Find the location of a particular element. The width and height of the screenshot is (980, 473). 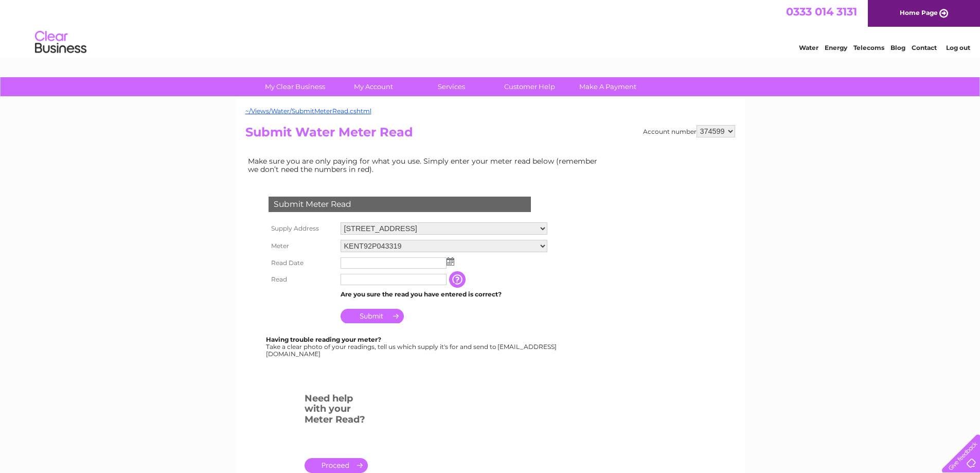

a: My Clear Business is located at coordinates (295, 87).